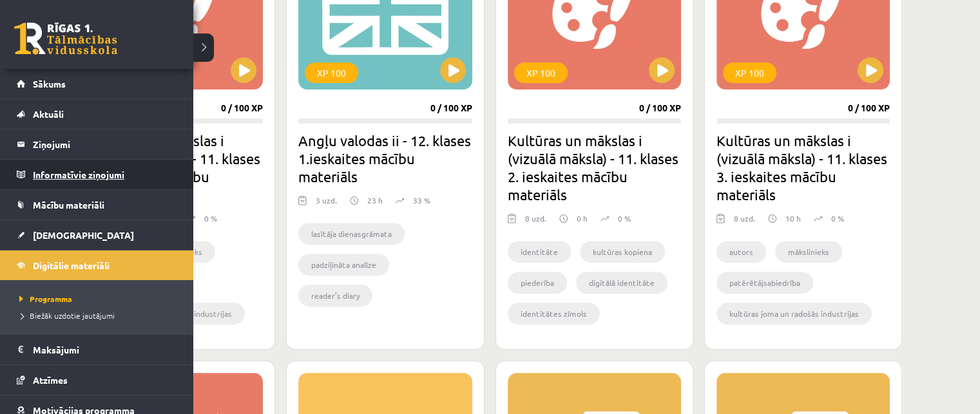 Image resolution: width=980 pixels, height=414 pixels. What do you see at coordinates (66, 39) in the screenshot?
I see `a: Rīgas 1. Tālmācības vidusskola` at bounding box center [66, 39].